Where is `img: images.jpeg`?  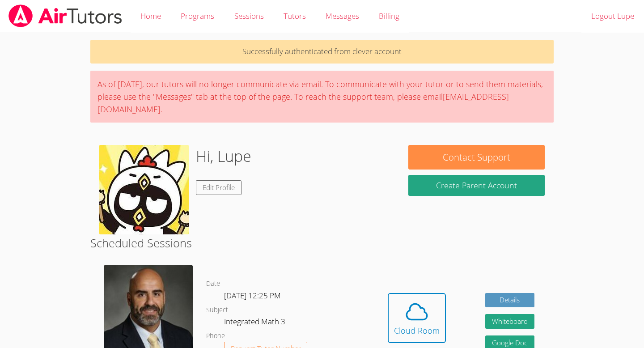
img: images.jpeg is located at coordinates (144, 190).